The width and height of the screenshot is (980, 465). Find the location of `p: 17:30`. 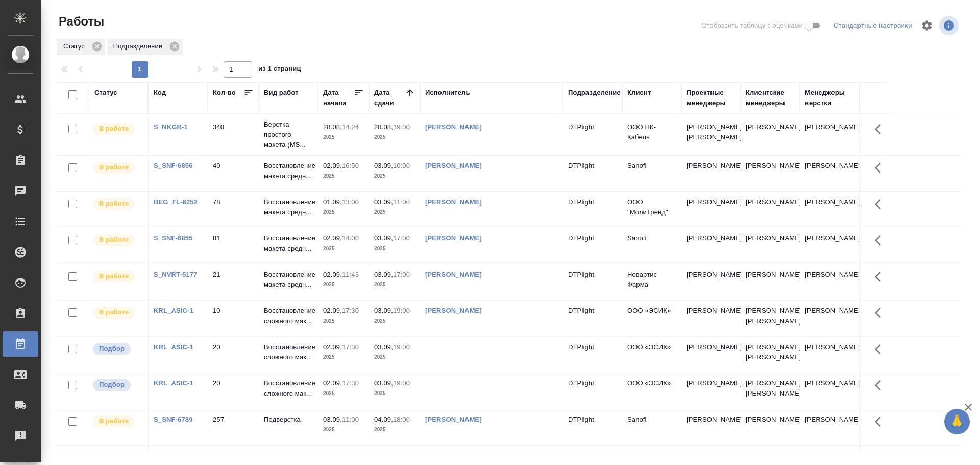

p: 17:30 is located at coordinates (350, 382).